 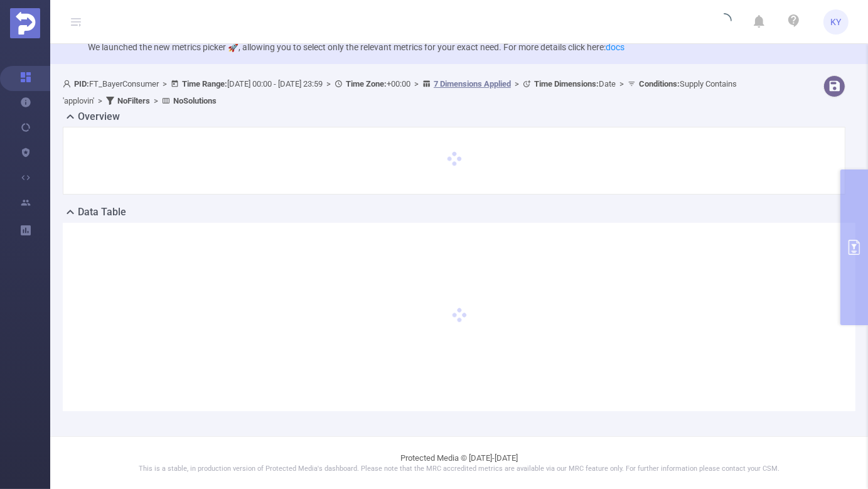 What do you see at coordinates (459, 469) in the screenshot?
I see `p: This is a stable, in production version of Protected Media's dashboard. Please note that the MRC ...` at bounding box center [459, 469].